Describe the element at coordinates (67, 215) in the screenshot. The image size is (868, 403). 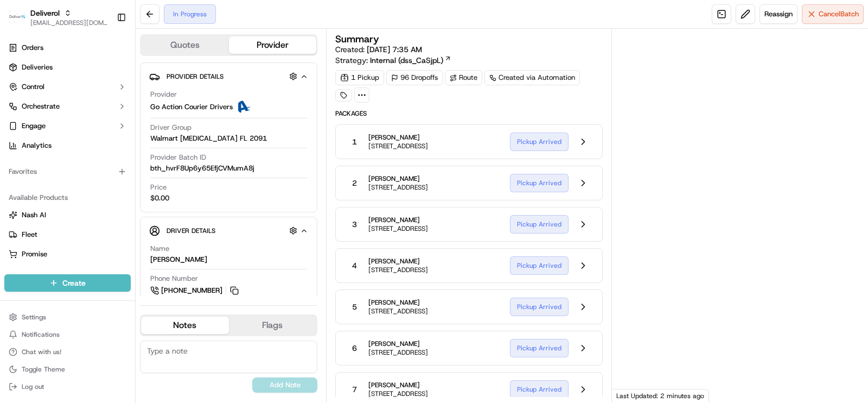
I see `button: Nash AI` at that location.